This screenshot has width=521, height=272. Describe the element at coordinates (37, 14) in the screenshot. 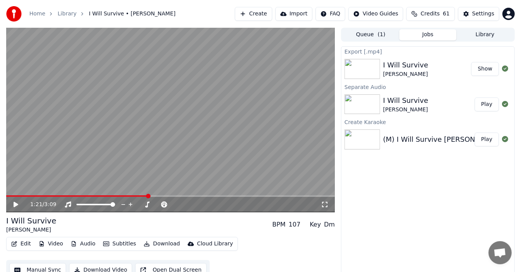

I see `a: Home` at that location.